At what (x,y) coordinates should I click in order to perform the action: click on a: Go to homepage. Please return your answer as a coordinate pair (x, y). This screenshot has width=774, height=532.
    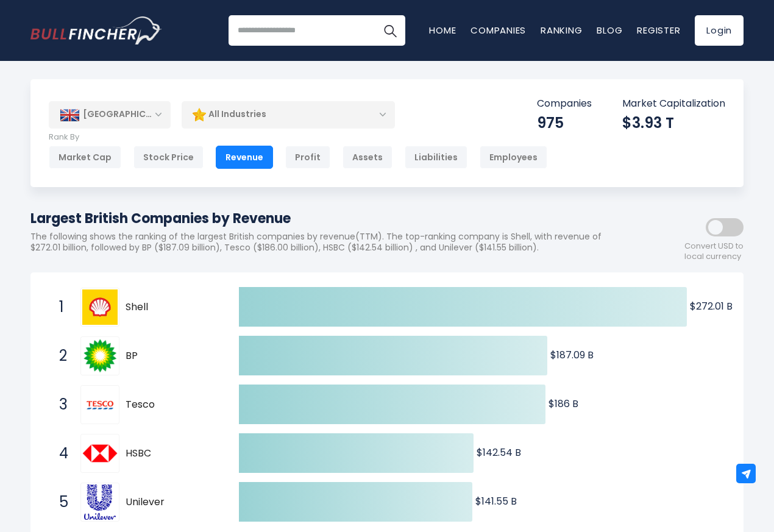
    Looking at the image, I should click on (96, 31).